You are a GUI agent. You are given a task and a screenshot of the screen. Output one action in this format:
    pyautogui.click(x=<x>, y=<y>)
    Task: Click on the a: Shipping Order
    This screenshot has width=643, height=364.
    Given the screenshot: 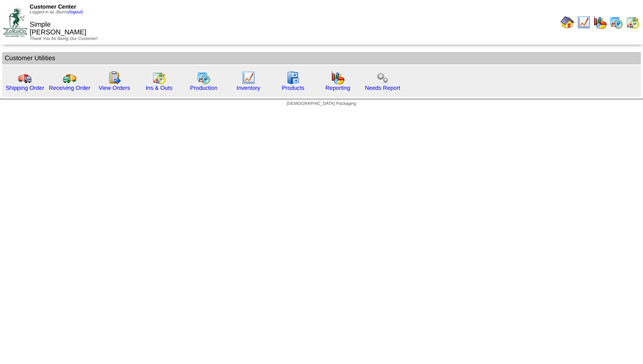 What is the action you would take?
    pyautogui.click(x=25, y=88)
    